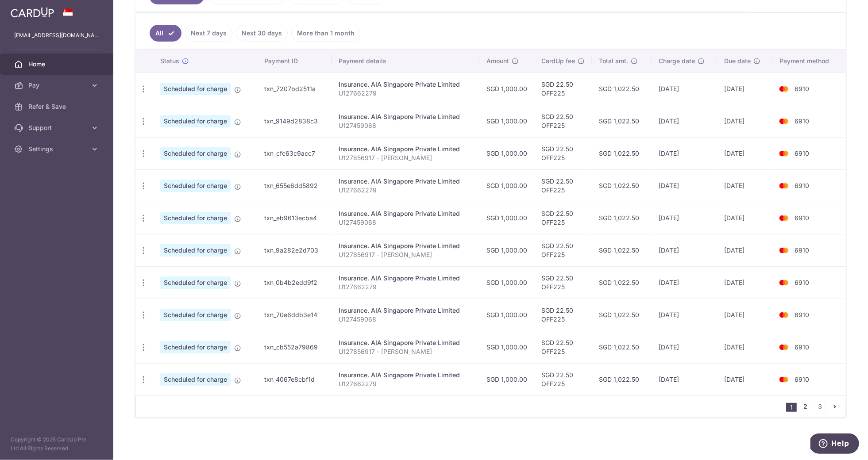  Describe the element at coordinates (57, 149) in the screenshot. I see `span: Settings` at that location.